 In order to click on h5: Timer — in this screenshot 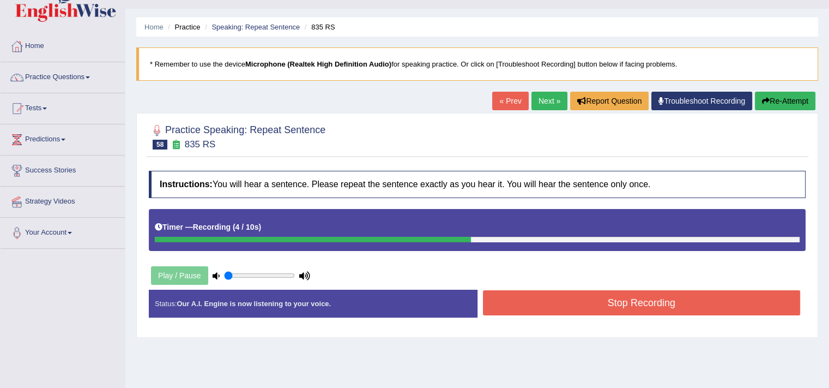, I will do `click(208, 227)`.